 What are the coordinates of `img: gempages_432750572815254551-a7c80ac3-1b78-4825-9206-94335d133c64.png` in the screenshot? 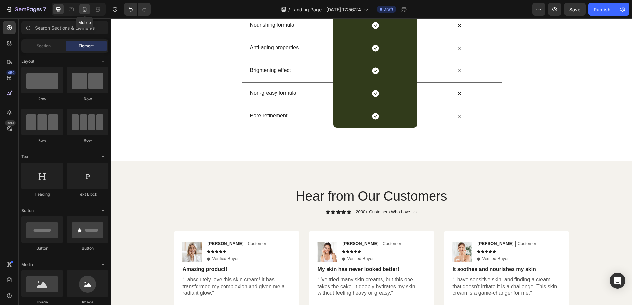 It's located at (216, 233).